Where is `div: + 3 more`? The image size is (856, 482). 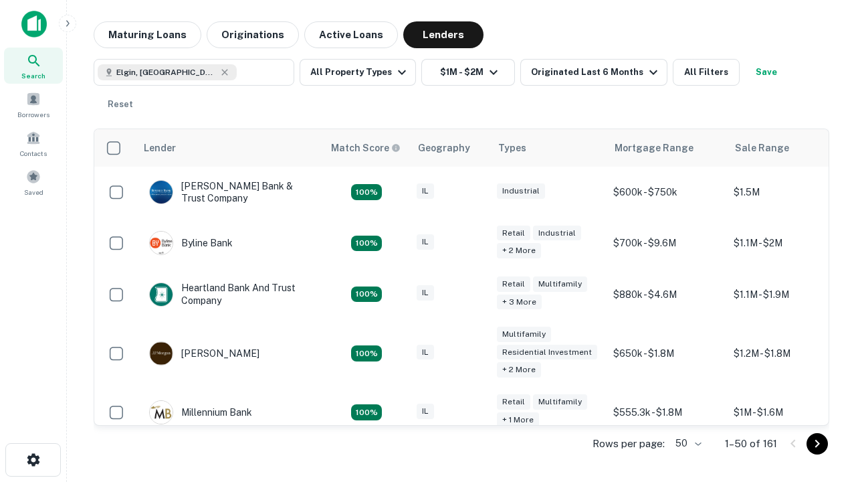
div: + 3 more is located at coordinates (519, 302).